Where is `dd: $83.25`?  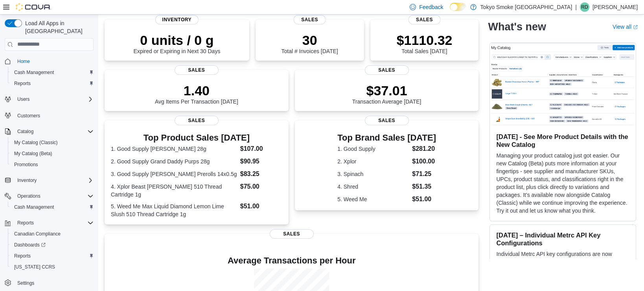 dd: $83.25 is located at coordinates (261, 174).